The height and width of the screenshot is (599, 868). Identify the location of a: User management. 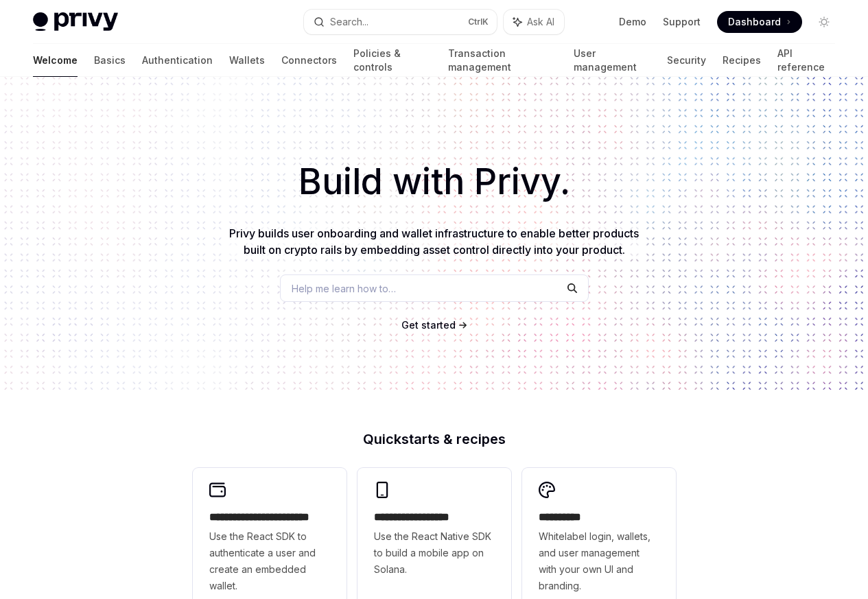
(612, 60).